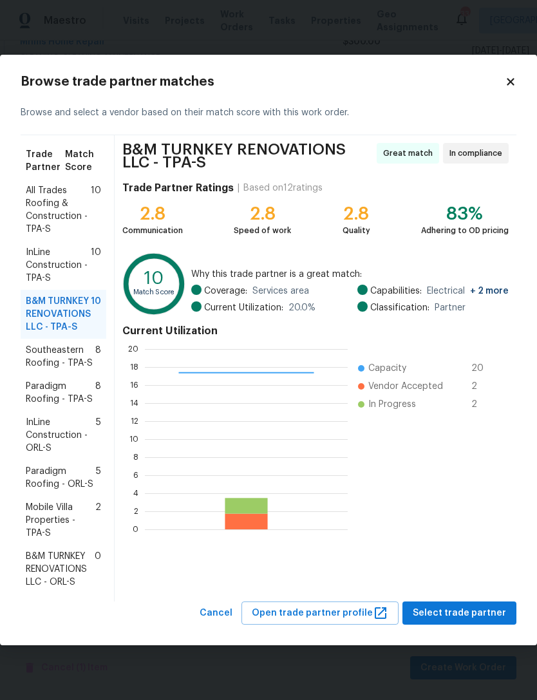  What do you see at coordinates (61, 393) in the screenshot?
I see `span: Paradigm Roofing - TPA-S` at bounding box center [61, 393].